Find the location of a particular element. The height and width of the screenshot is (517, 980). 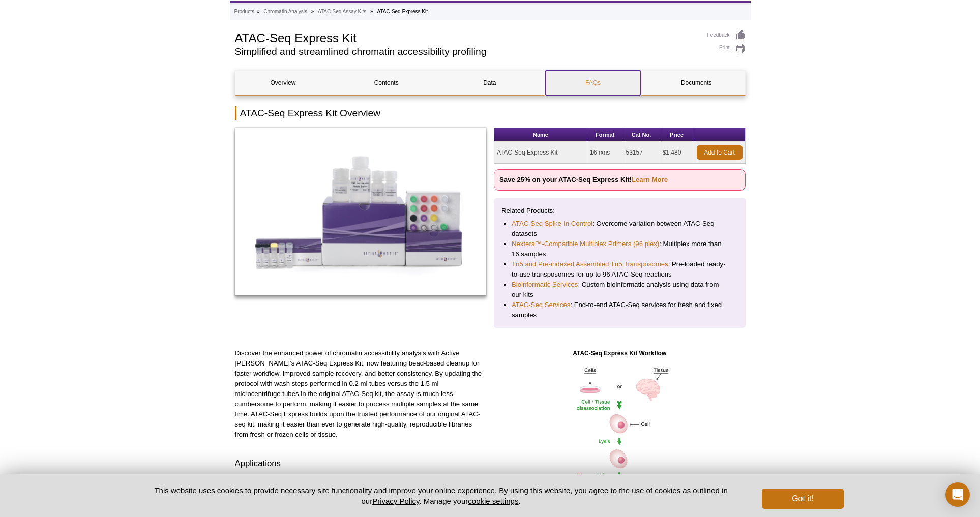

h2: ATAC-Seq Express Kit Overview is located at coordinates (490, 113).